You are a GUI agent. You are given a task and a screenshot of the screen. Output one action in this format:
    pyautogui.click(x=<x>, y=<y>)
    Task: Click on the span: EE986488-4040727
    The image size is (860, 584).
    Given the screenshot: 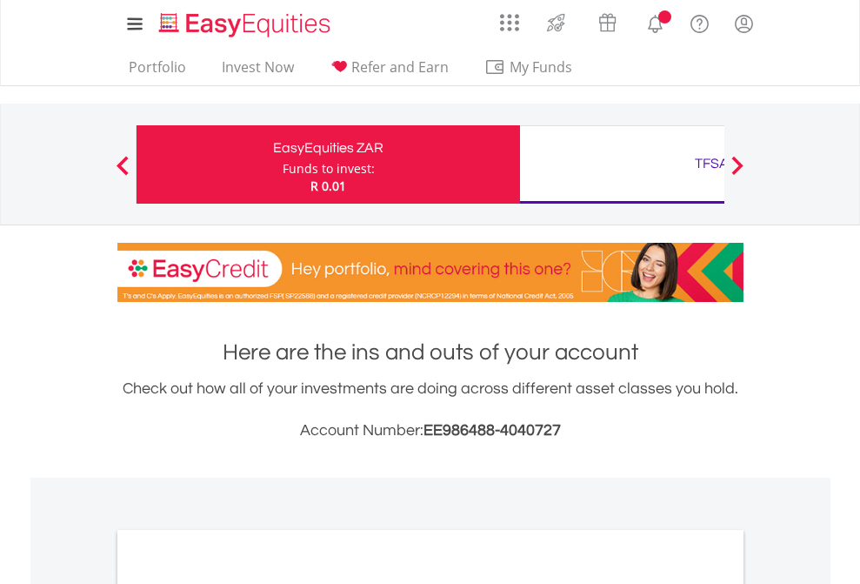 What is the action you would take?
    pyautogui.click(x=492, y=430)
    